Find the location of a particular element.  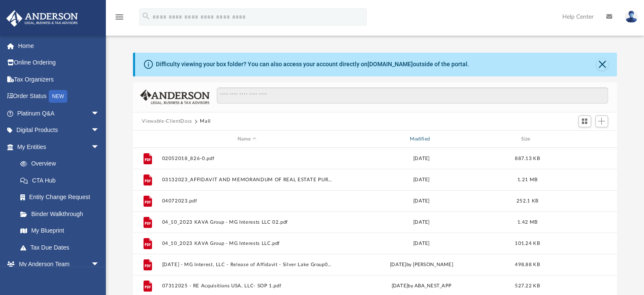

button: 03132023_AFFIDAVIT AND MEMORANDUM OF REAL ESTATE PURCHASE AGREEM.pdf is located at coordinates (247, 179).